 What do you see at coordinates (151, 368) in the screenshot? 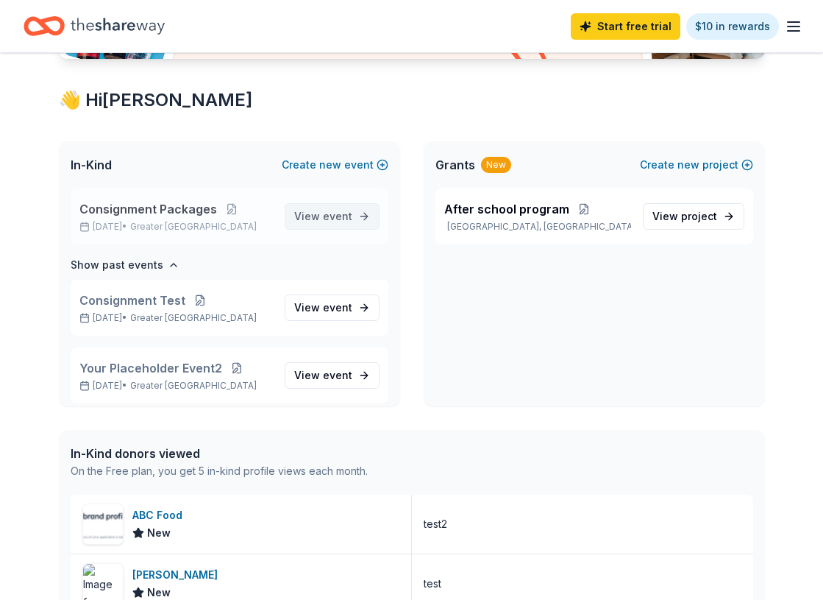
I see `span: Your Placeholder Event2` at bounding box center [151, 368].